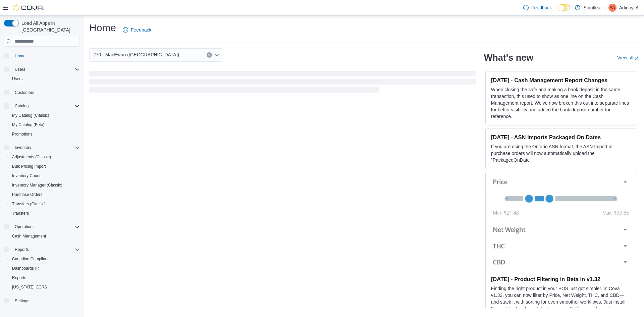  Describe the element at coordinates (29, 166) in the screenshot. I see `span: Bulk Pricing Import` at that location.